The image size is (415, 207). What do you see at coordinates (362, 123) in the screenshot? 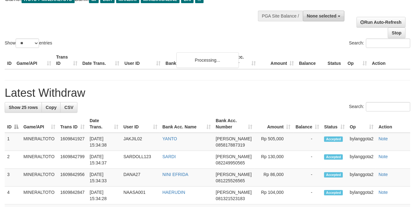
I see `th: Op: activate to sort column ascending` at bounding box center [362, 123].